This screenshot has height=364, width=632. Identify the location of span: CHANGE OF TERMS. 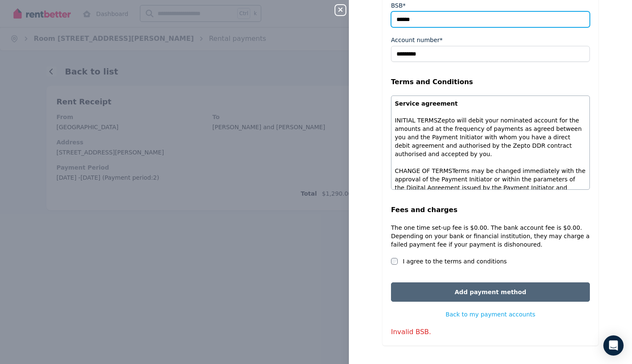
(423, 171).